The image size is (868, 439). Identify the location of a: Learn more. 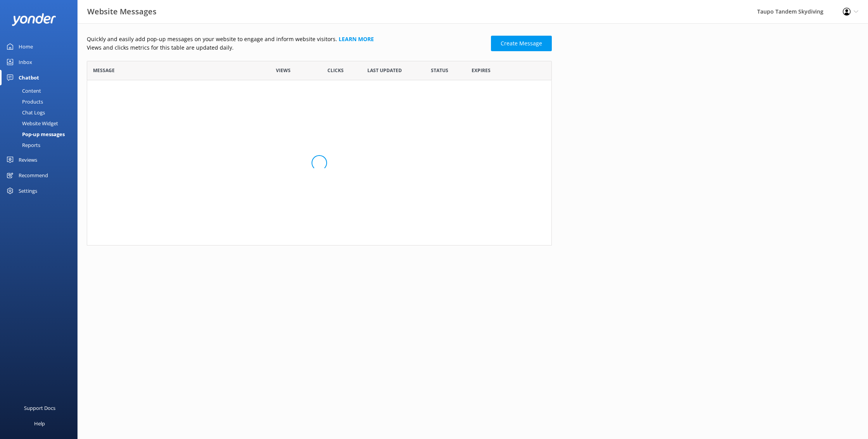
(356, 39).